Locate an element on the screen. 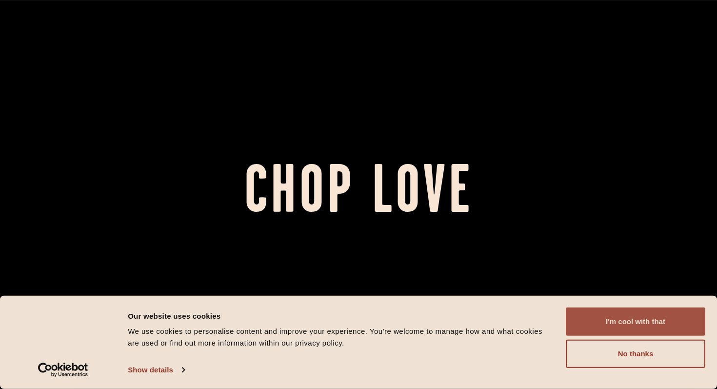 The height and width of the screenshot is (389, 717). a: Show details is located at coordinates (156, 370).